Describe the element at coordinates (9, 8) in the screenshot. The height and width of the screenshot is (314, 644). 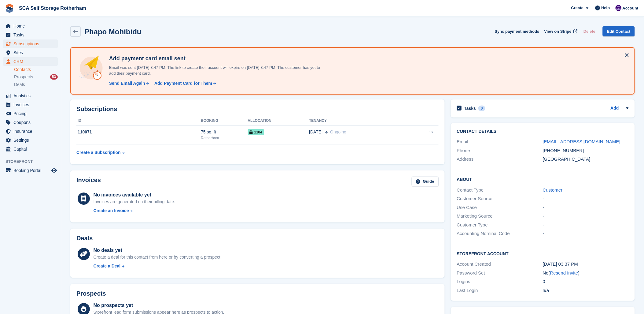
I see `img: stora-icon-8386f47178a22dfd0bd8f6a31ec36ba5ce8667c1dd55bd0f319d3a0aa187defe.svg` at that location.